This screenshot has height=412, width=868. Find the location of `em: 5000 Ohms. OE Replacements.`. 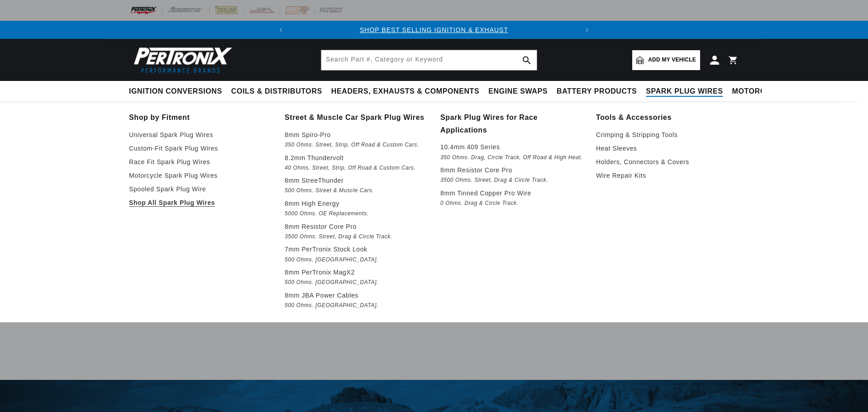

em: 5000 Ohms. OE Replacements. is located at coordinates (356, 214).